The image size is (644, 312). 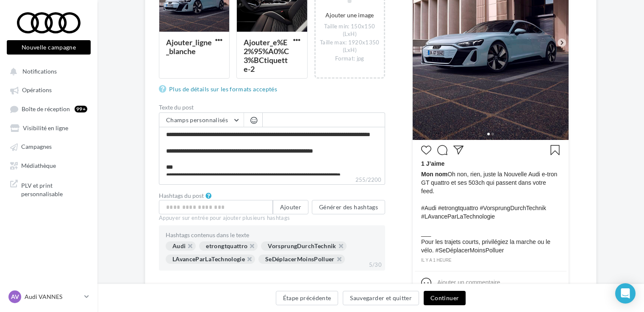 I want to click on button: Ajouter, so click(x=291, y=207).